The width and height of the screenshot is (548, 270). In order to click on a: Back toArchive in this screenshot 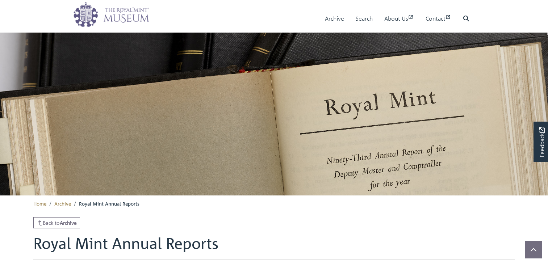, I will do `click(57, 223)`.